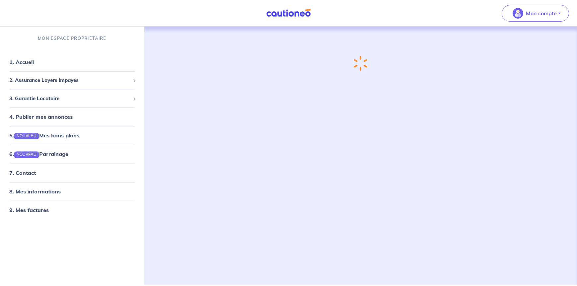 This screenshot has height=286, width=577. Describe the element at coordinates (72, 135) in the screenshot. I see `div: 5.NOUVEAUMes bons plans` at that location.